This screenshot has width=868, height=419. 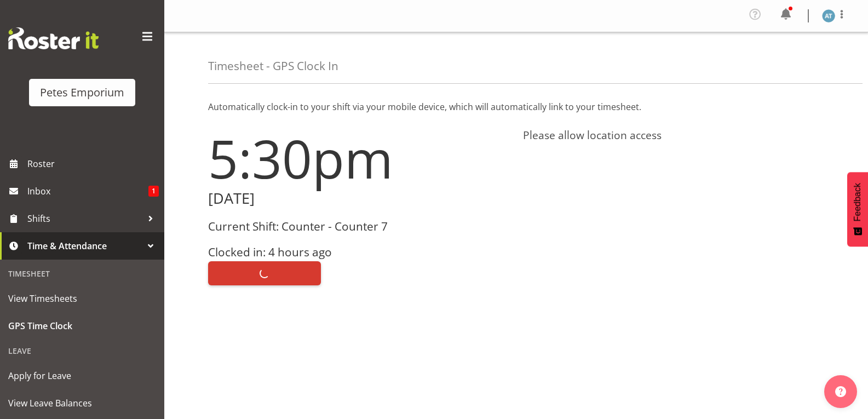 I want to click on span: Roster, so click(x=93, y=164).